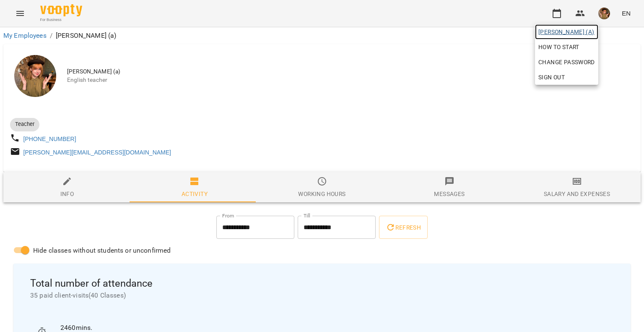 The height and width of the screenshot is (332, 644). Describe the element at coordinates (559, 47) in the screenshot. I see `a: How to start` at that location.